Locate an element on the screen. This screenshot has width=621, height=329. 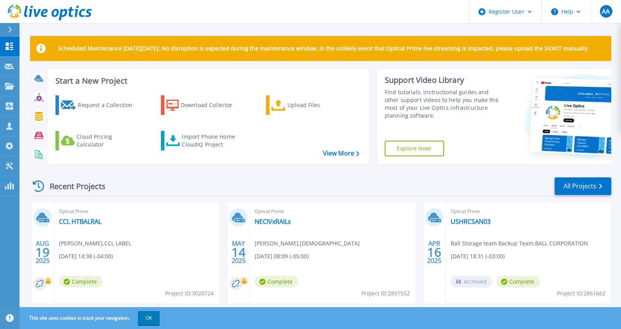
div: Support Video Library is located at coordinates (444, 80).